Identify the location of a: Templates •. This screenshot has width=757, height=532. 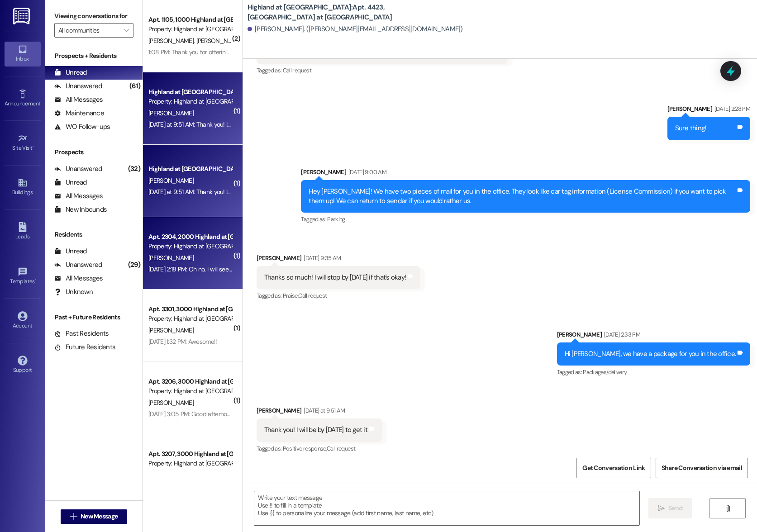
(22, 276).